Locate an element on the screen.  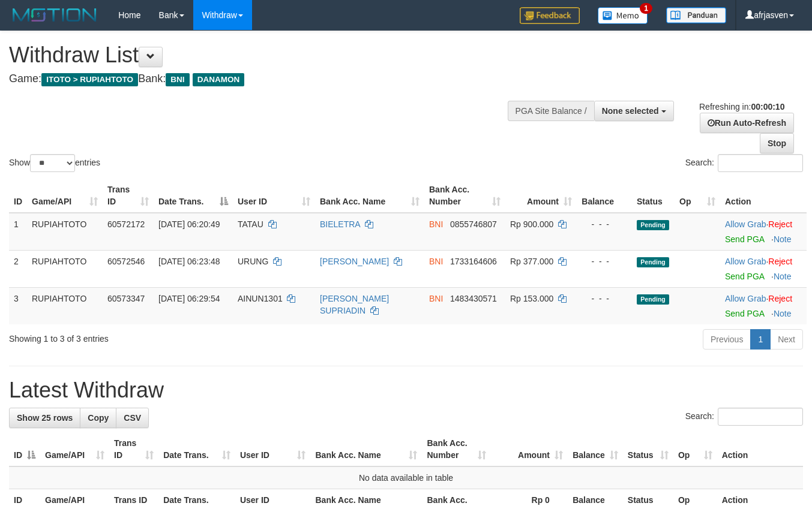
th: ID is located at coordinates (18, 195).